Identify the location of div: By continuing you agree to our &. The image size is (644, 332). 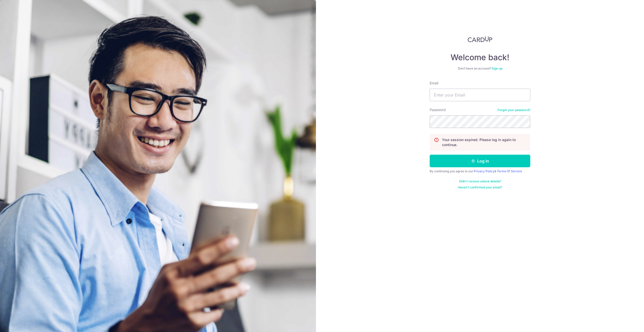
(480, 171).